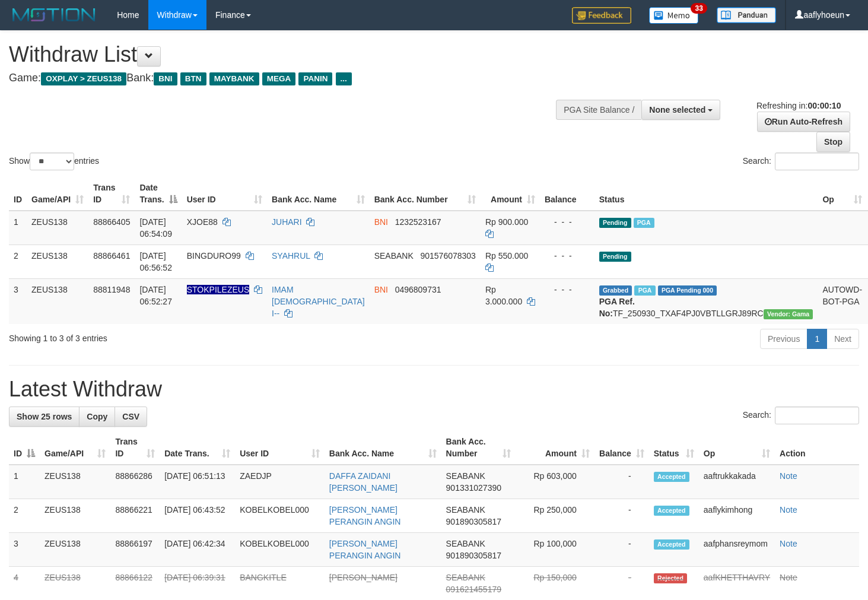 This screenshot has width=868, height=600. I want to click on th: Balance: activate to sort column ascending, so click(622, 448).